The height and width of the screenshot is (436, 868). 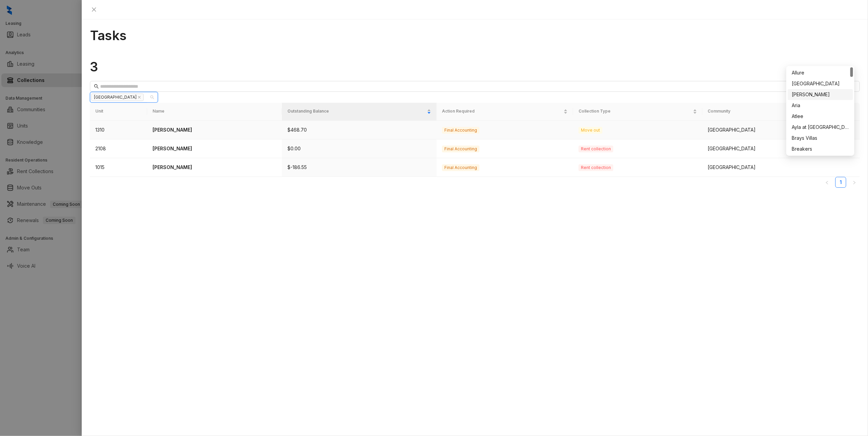 What do you see at coordinates (820, 73) in the screenshot?
I see `div: Allure` at bounding box center [820, 73].